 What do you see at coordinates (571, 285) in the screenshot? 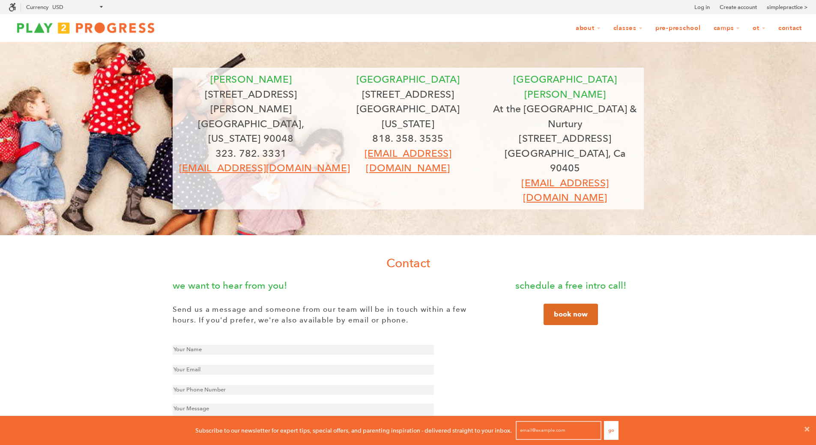
I see `p: schedule a free intro call!` at bounding box center [571, 285].